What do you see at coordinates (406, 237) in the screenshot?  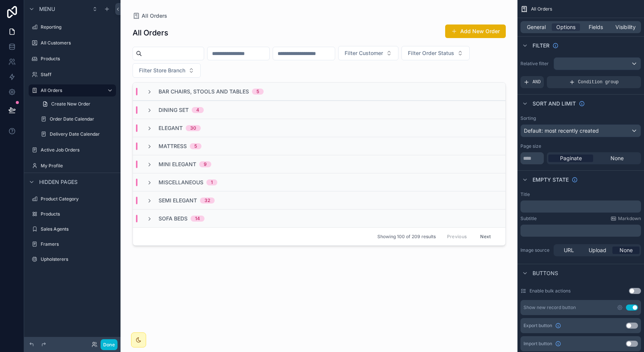 I see `span: Showing 100 of 209 results` at bounding box center [406, 237].